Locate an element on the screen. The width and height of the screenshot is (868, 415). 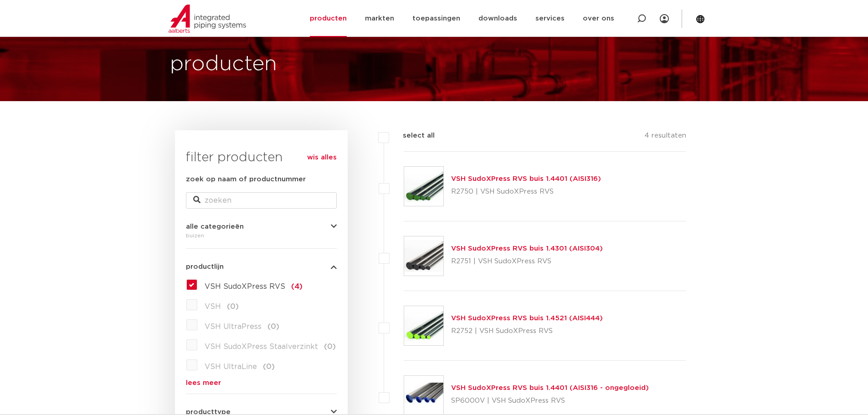
p: R2752 | VSH SudoXPress RVS is located at coordinates (527, 331).